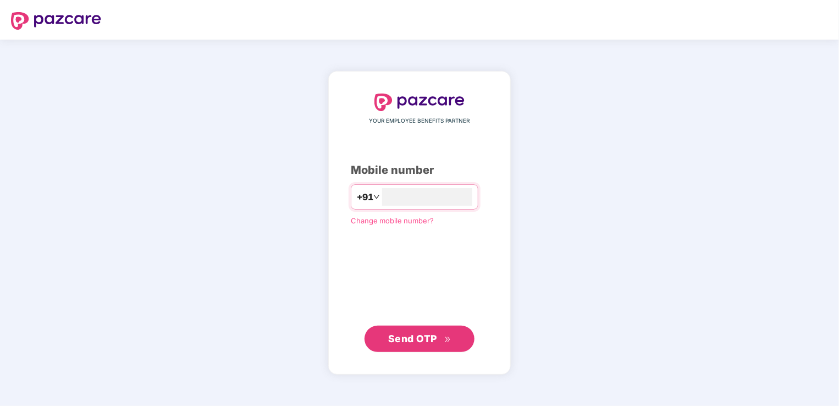 This screenshot has width=839, height=406. What do you see at coordinates (392, 221) in the screenshot?
I see `span: Change mobile number?` at bounding box center [392, 221].